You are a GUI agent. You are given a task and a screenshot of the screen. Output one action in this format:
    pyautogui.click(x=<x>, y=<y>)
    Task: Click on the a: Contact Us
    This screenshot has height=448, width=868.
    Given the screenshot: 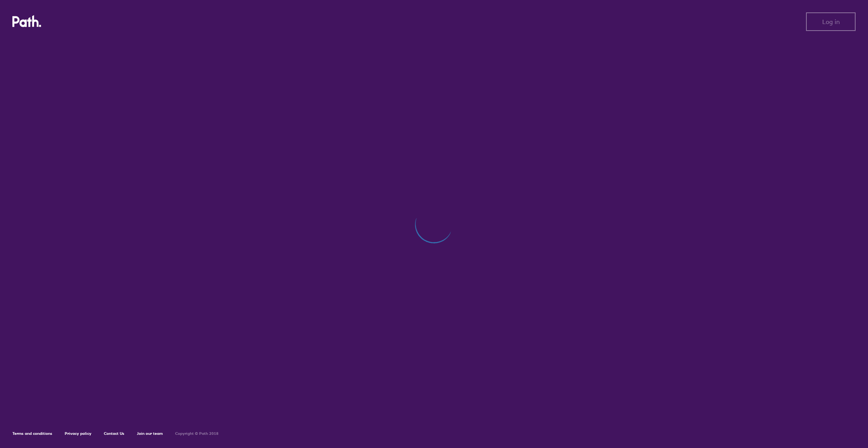 What is the action you would take?
    pyautogui.click(x=114, y=433)
    